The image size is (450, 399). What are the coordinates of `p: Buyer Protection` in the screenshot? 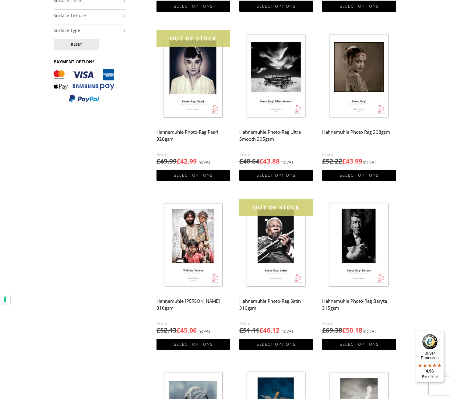 It's located at (430, 356).